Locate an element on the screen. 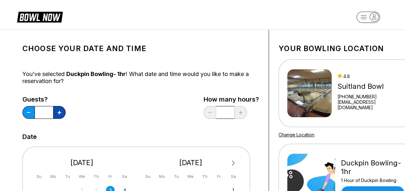 The image size is (405, 191). span: Duckpin Bowling- 1hr is located at coordinates (96, 74).